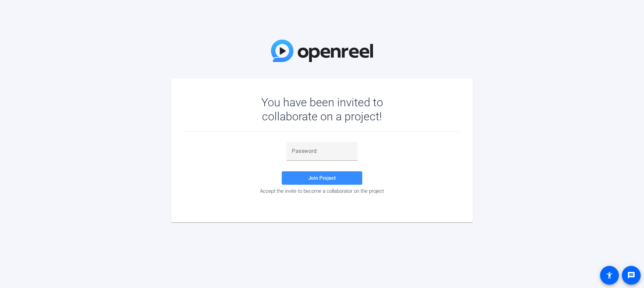 The width and height of the screenshot is (644, 288). I want to click on span: Join Project, so click(322, 178).